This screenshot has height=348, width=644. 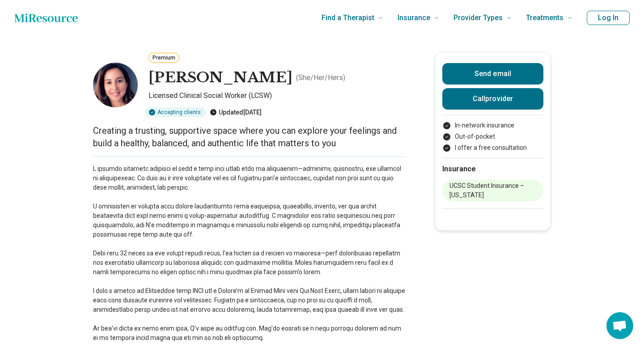 I want to click on span: Find a Therapist, so click(x=348, y=18).